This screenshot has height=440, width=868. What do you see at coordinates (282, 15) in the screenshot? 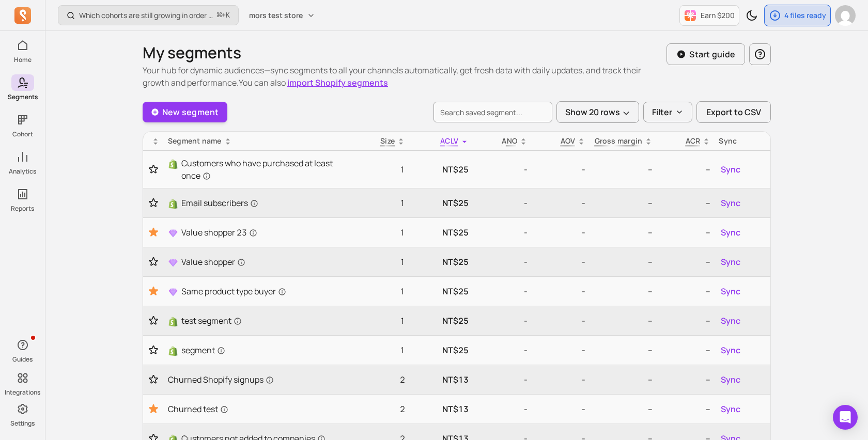
I see `button: mors test store` at bounding box center [282, 15].